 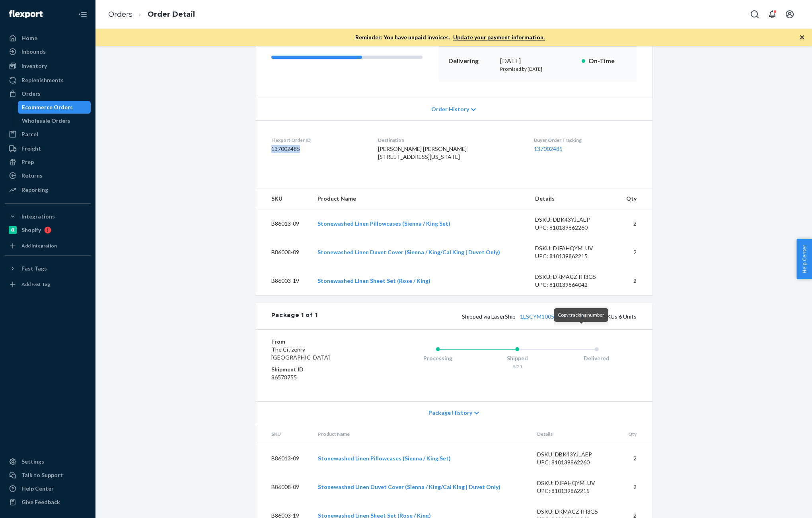 I want to click on a: Wholesale Orders, so click(x=54, y=121).